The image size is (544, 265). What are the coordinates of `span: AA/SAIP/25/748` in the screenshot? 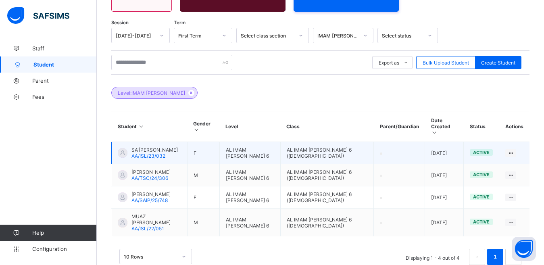 It's located at (150, 200).